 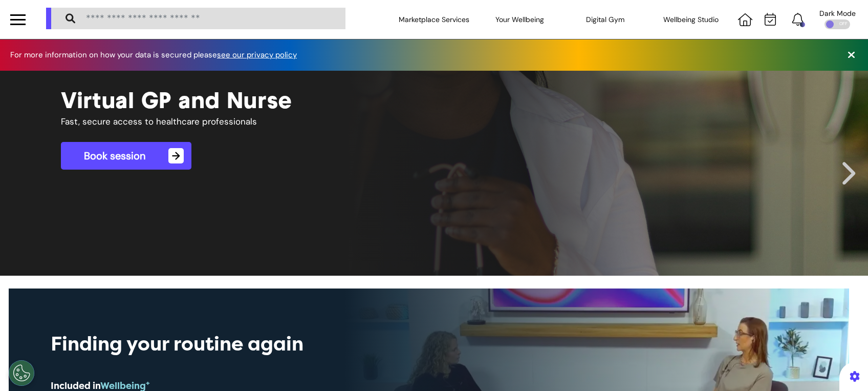 I want to click on div: Dark Mode, so click(x=837, y=14).